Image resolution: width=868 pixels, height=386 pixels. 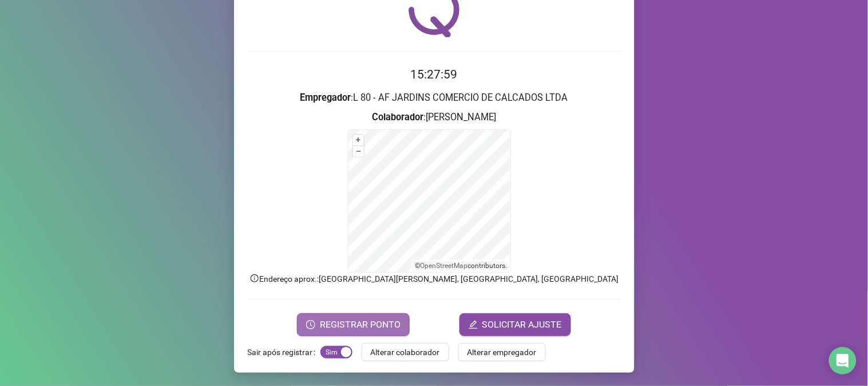 What do you see at coordinates (360, 325) in the screenshot?
I see `span: REGISTRAR PONTO` at bounding box center [360, 325].